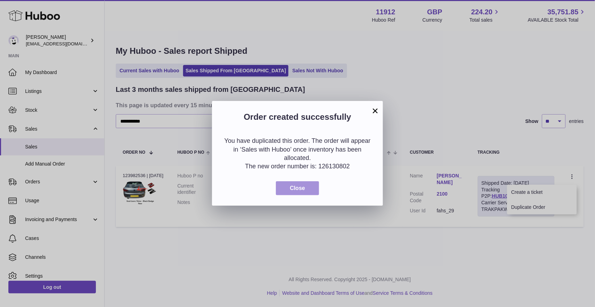  What do you see at coordinates (298, 119) in the screenshot?
I see `h2: Order created successfully` at bounding box center [298, 119].